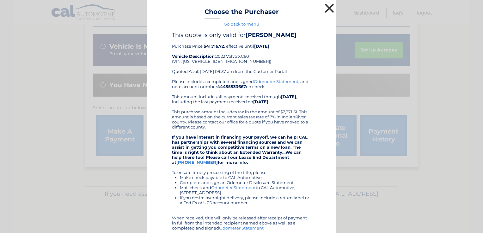 Image resolution: width=483 pixels, height=233 pixels. What do you see at coordinates (194, 56) in the screenshot?
I see `strong: Vehicle Description:` at bounding box center [194, 56].